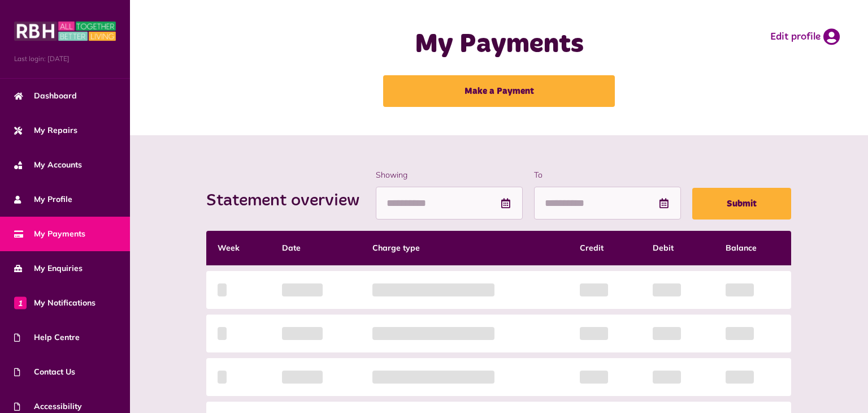  What do you see at coordinates (45, 371) in the screenshot?
I see `span: Contact Us` at bounding box center [45, 371].